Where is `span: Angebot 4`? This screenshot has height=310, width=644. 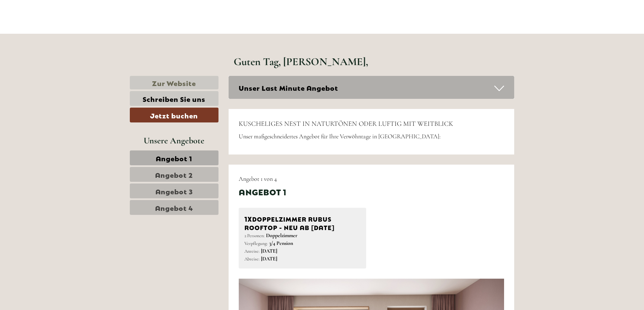 span: Angebot 4 is located at coordinates (174, 207).